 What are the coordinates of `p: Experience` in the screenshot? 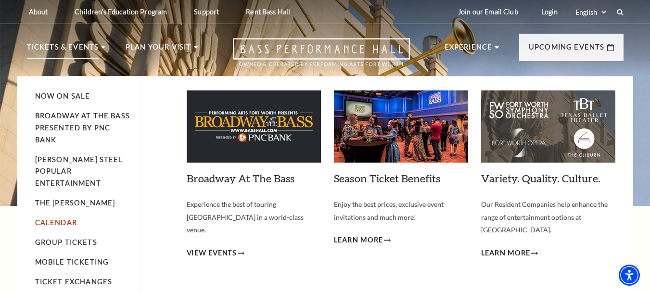 It's located at (468, 50).